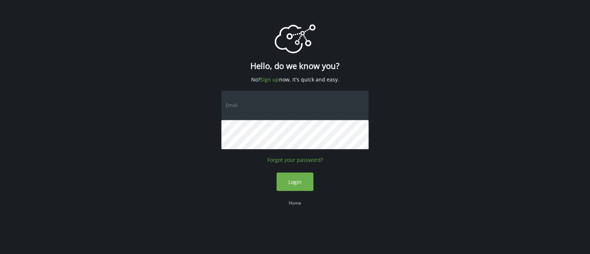  I want to click on a: Home, so click(295, 203).